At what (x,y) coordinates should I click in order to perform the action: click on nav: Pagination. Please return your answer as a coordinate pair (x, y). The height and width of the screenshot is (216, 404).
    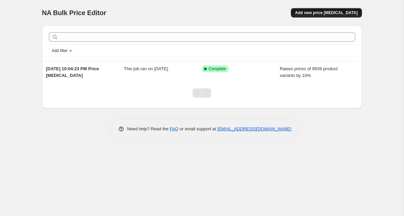
    Looking at the image, I should click on (202, 93).